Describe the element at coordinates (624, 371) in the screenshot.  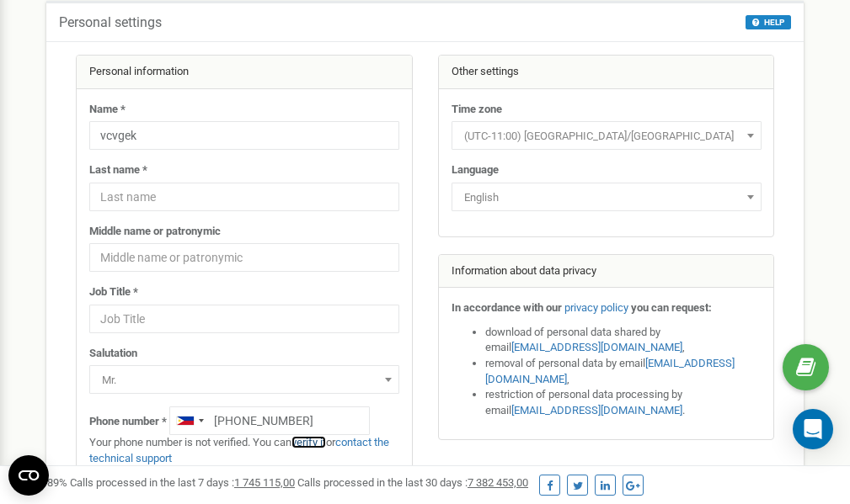
I see `li: removal of personal data by email ,` at that location.